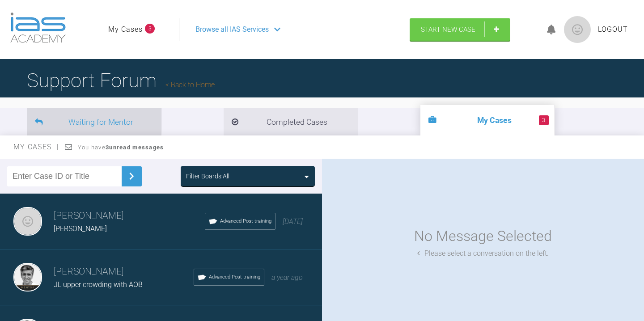 The width and height of the screenshot is (644, 321). Describe the element at coordinates (613, 30) in the screenshot. I see `a: Logout` at that location.